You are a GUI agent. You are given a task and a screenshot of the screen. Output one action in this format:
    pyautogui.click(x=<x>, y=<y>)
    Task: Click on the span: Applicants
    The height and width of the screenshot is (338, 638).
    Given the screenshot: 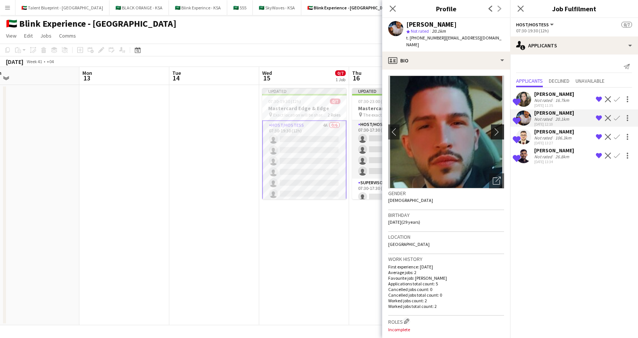 What is the action you would take?
    pyautogui.click(x=529, y=81)
    